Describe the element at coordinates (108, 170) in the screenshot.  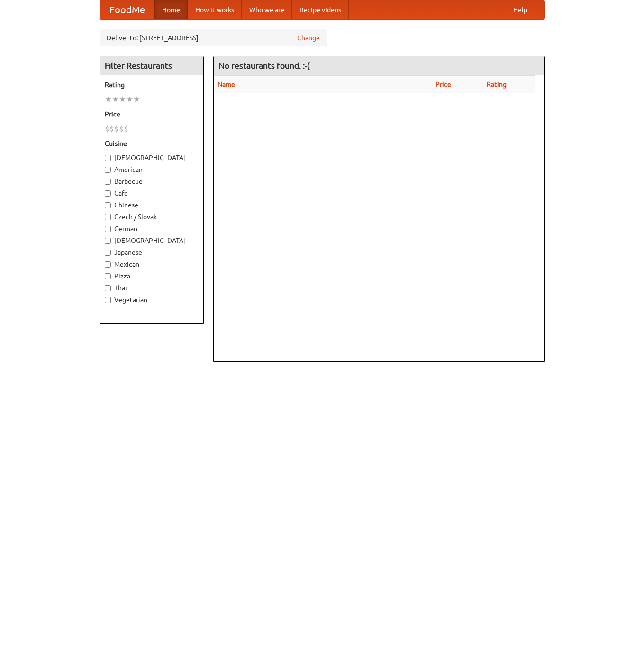
I see `input: American` at that location.